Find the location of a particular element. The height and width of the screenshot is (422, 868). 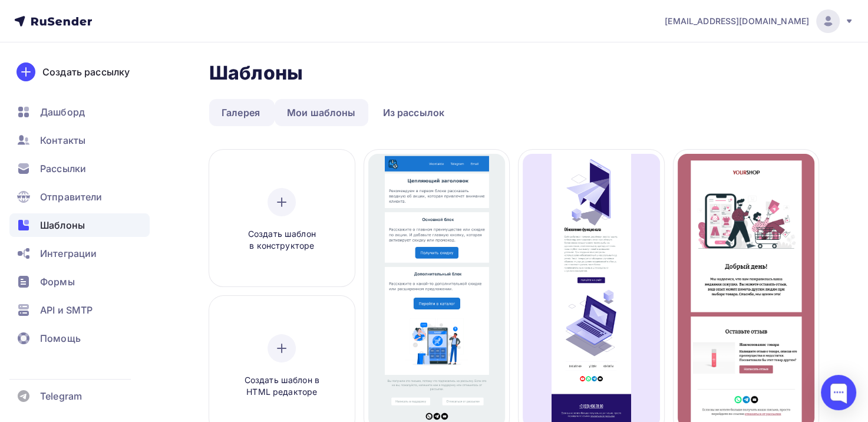

span: Формы is located at coordinates (57, 282).